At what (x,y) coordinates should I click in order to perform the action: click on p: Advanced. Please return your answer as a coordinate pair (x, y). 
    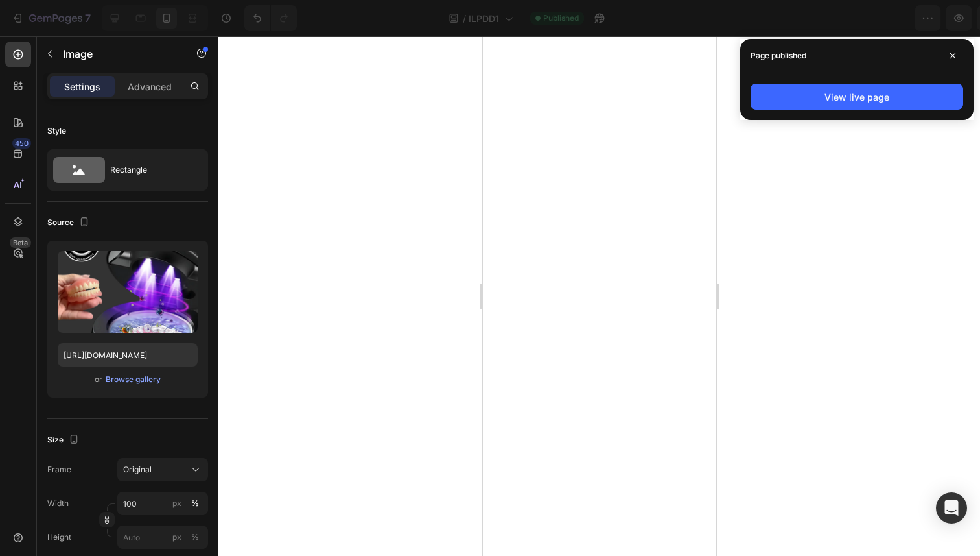
    Looking at the image, I should click on (150, 87).